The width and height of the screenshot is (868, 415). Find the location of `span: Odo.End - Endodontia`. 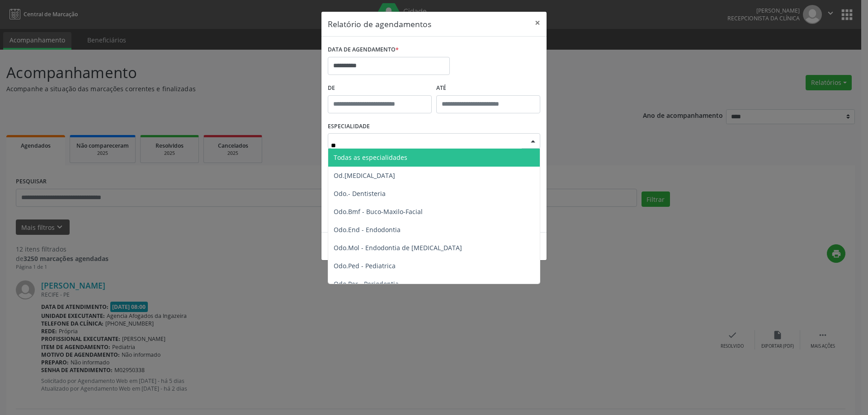

span: Odo.End - Endodontia is located at coordinates (367, 229).